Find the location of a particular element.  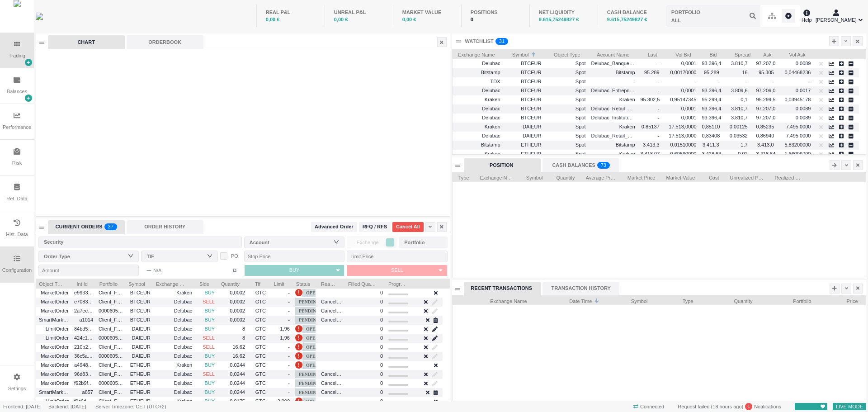

div: TIF is located at coordinates (177, 257).